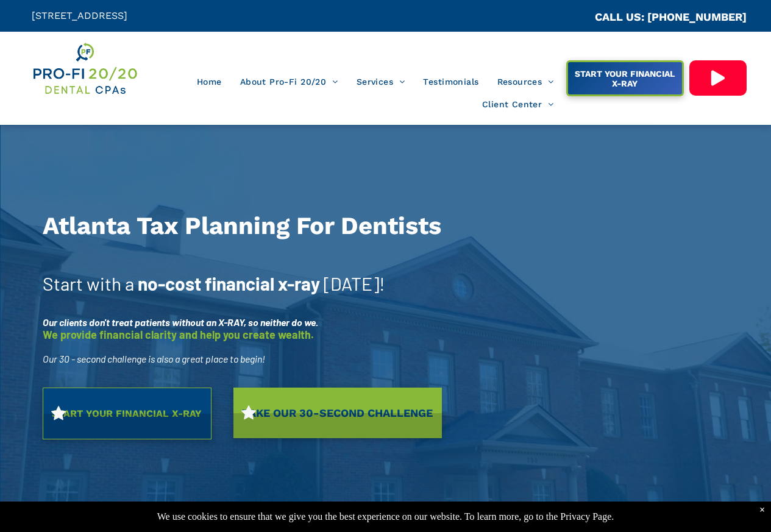 Image resolution: width=771 pixels, height=532 pixels. Describe the element at coordinates (289, 82) in the screenshot. I see `a: About Pro-Fi 20/20` at that location.